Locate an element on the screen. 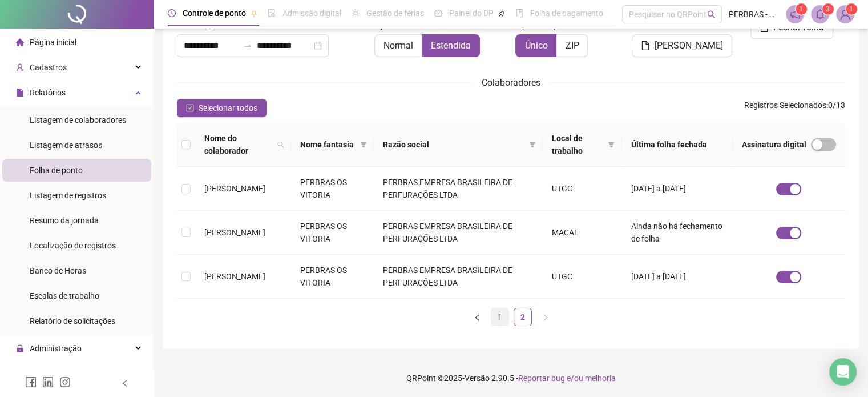  span: swap-right is located at coordinates (248, 46).